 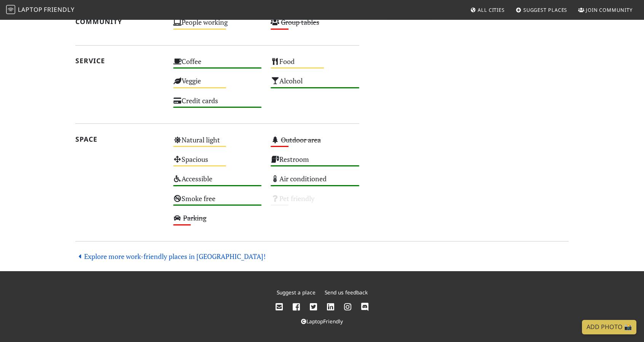 What do you see at coordinates (217, 64) in the screenshot?
I see `div: Coffee` at bounding box center [217, 64].